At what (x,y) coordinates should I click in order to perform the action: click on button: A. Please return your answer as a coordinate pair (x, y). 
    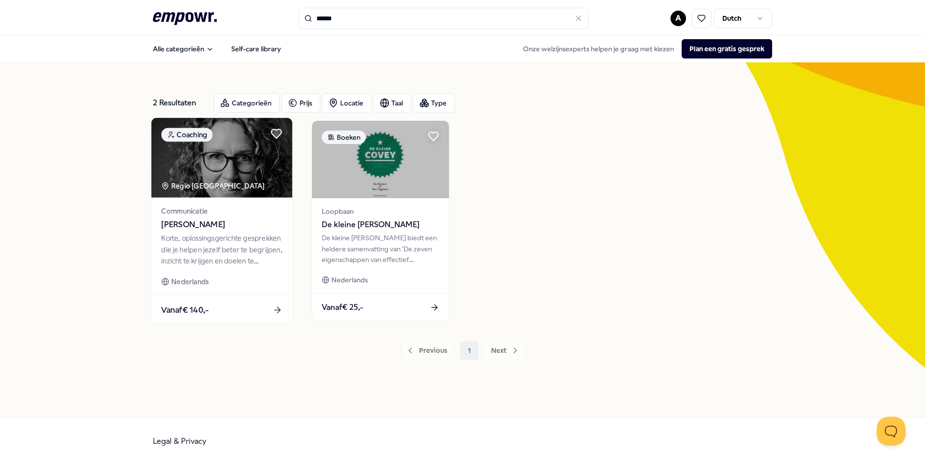
    Looking at the image, I should click on (678, 18).